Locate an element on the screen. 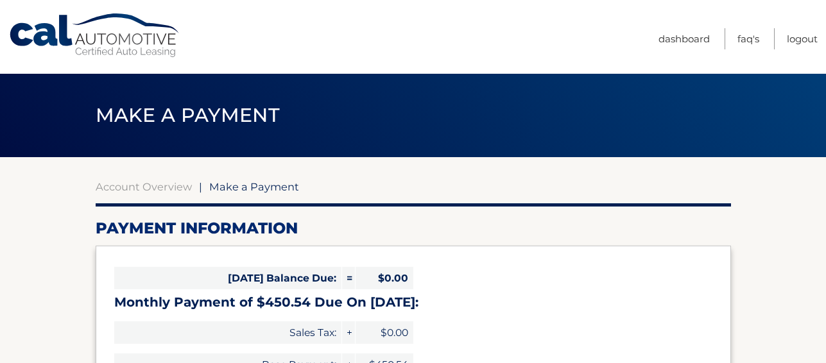 The width and height of the screenshot is (826, 363). a: Cal Automotive is located at coordinates (95, 35).